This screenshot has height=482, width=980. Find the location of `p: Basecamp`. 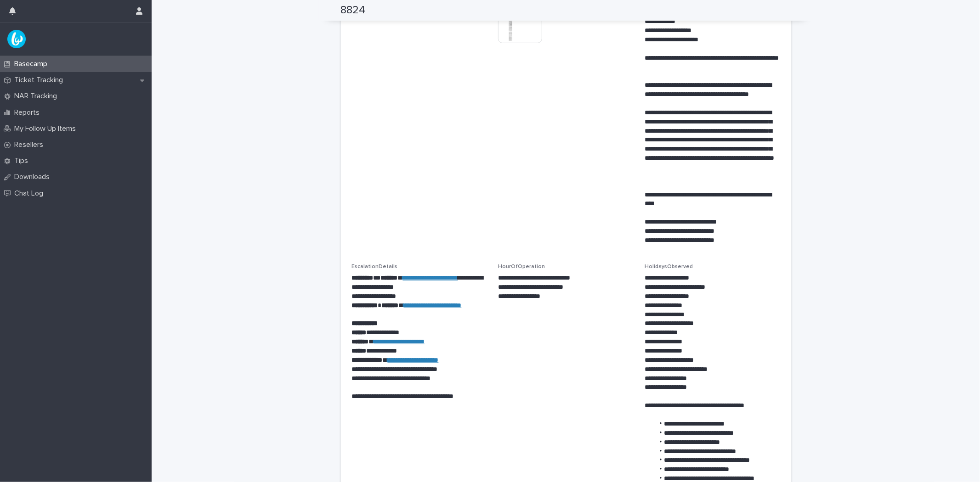

p: Basecamp is located at coordinates (33, 64).